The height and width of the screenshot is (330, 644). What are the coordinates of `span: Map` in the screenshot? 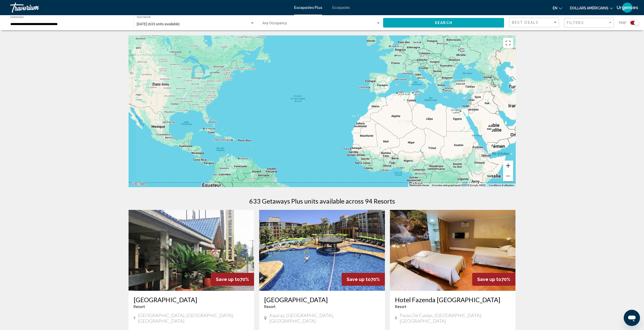 It's located at (623, 23).